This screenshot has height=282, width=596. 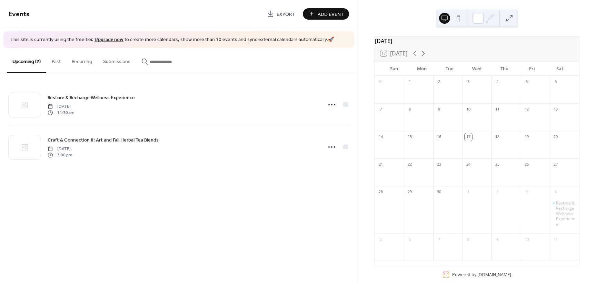 I want to click on span: Events, so click(x=19, y=14).